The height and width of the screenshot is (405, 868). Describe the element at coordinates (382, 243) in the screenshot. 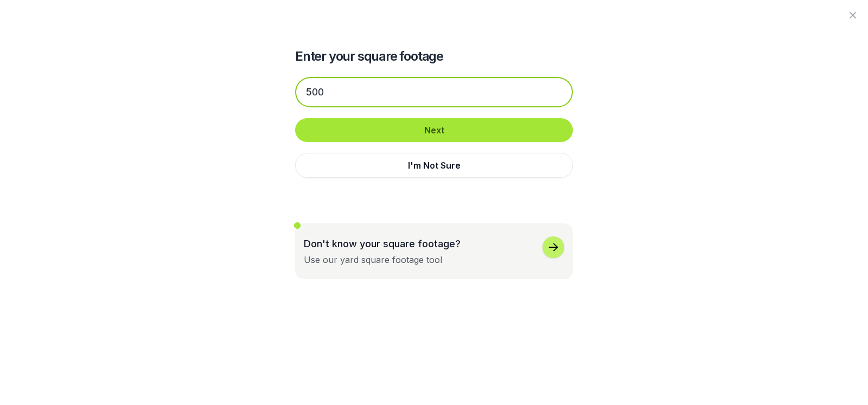

I see `p: Don't know your square footage?` at that location.